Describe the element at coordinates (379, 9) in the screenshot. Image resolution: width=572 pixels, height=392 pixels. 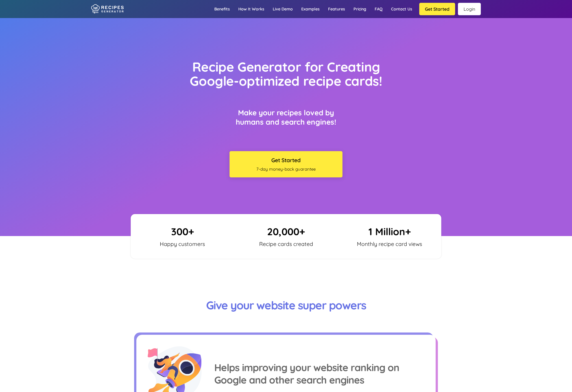
I see `a: FAQ` at that location.